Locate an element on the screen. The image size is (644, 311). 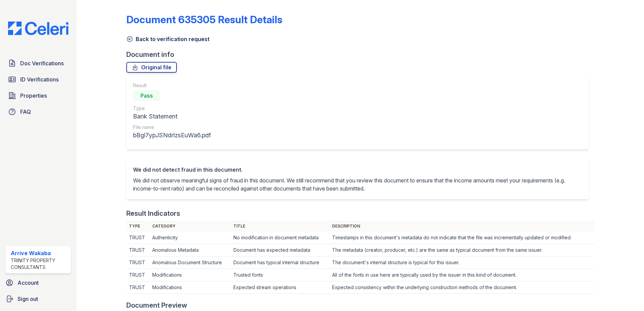
td: Authenticity is located at coordinates (190, 238).